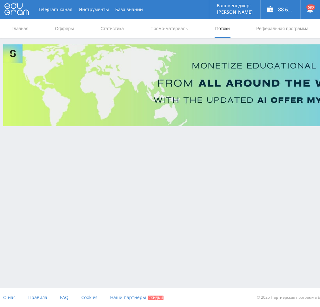 The image size is (320, 307). I want to click on span: Наши партнеры, so click(128, 298).